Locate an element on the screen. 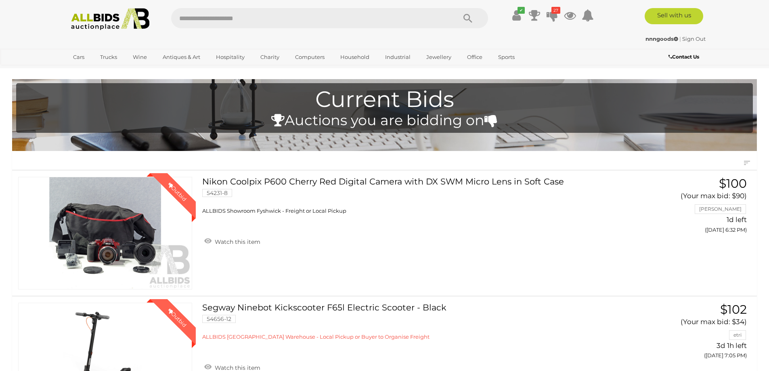 This screenshot has width=769, height=371. a: Sign Out is located at coordinates (694, 39).